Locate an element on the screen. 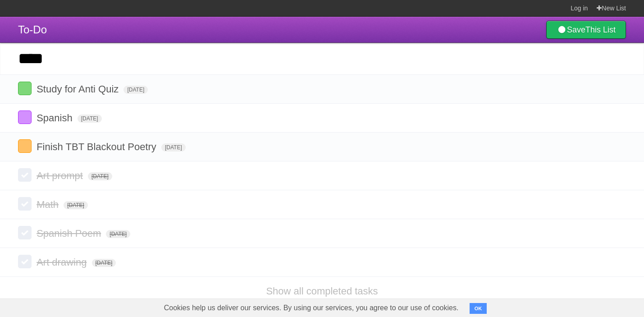 The width and height of the screenshot is (644, 317). span: Cookies help us deliver our services. By using our services, you agree to our use of cookies. is located at coordinates (311, 308).